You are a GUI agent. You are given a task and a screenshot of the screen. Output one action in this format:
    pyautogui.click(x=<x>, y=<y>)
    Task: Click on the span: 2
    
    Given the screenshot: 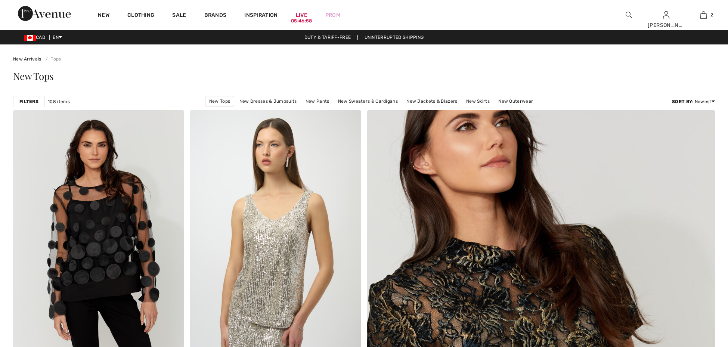 What is the action you would take?
    pyautogui.click(x=711, y=15)
    